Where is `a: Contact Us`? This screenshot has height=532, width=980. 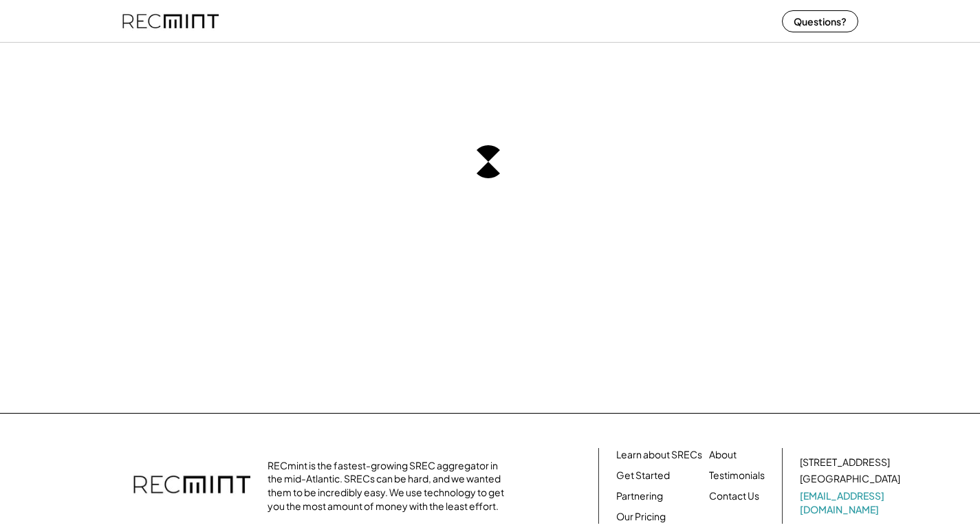 a: Contact Us is located at coordinates (734, 496).